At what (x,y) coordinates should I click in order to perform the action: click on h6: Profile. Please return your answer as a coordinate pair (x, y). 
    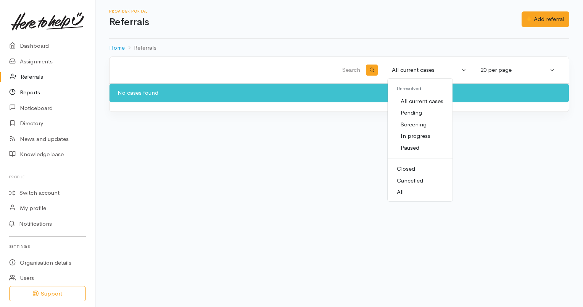
    Looking at the image, I should click on (47, 177).